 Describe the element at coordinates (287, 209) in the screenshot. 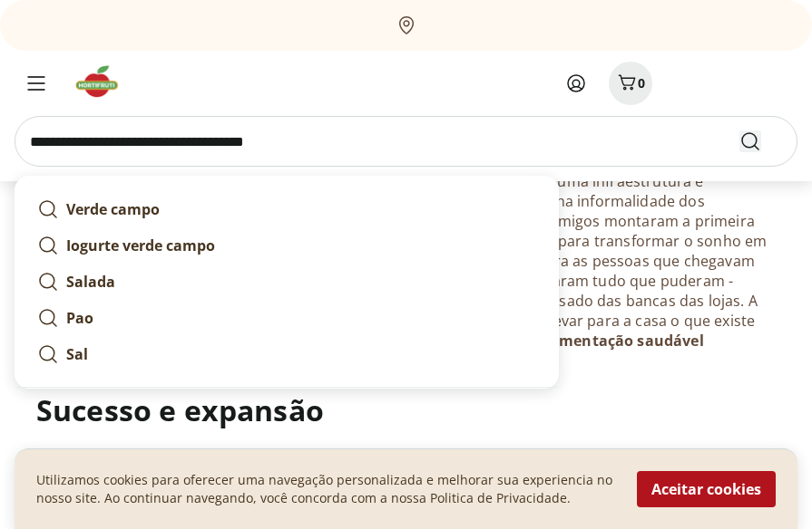

I see `a: Verde campo` at that location.